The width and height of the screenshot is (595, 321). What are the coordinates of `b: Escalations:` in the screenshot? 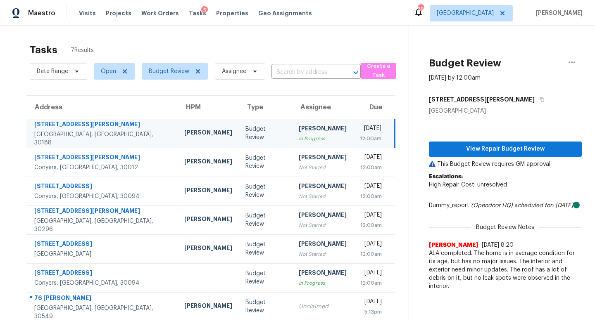 It's located at (446, 177).